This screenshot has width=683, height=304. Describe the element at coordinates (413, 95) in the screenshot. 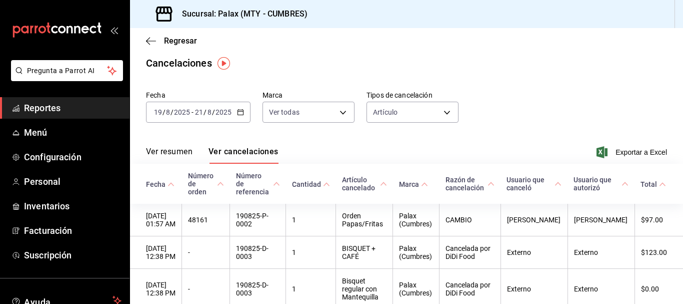

I see `label: Tipos de cancelación` at that location.